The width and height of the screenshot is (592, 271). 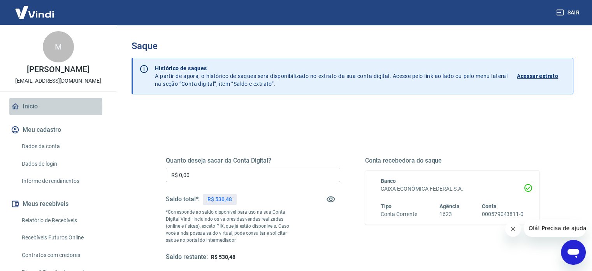 I want to click on p: Histórico de saques, so click(x=331, y=68).